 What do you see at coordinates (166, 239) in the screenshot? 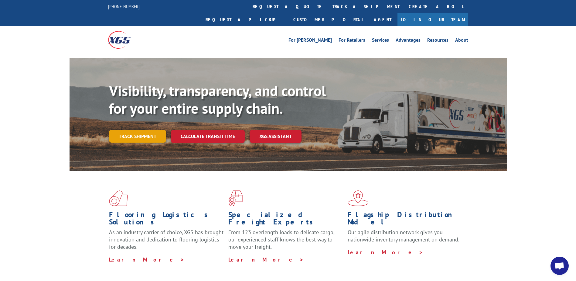
I see `span: As an industry carrier of choice, XGS has brought innovation and dedication to flooring logistics...` at bounding box center [166, 239].